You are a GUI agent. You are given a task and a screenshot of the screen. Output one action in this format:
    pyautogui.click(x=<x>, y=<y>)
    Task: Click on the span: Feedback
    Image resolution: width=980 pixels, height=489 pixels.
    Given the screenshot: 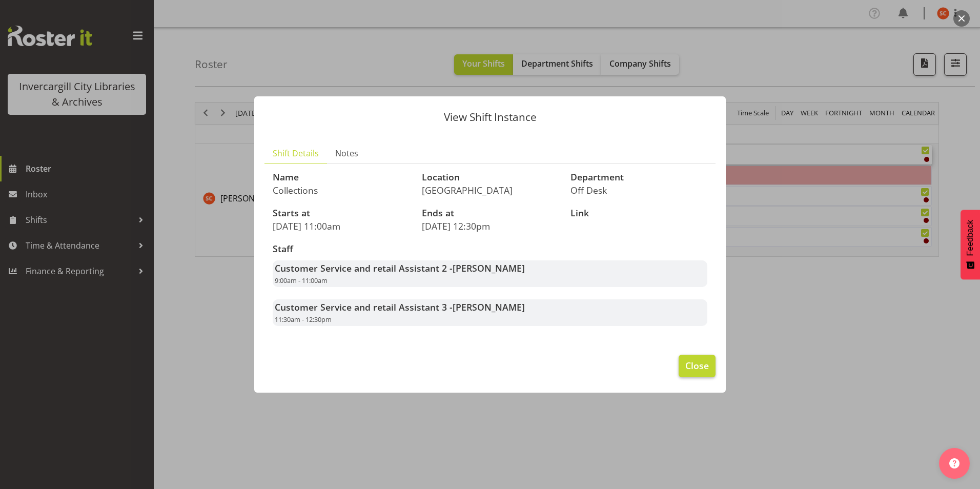 What is the action you would take?
    pyautogui.click(x=970, y=237)
    